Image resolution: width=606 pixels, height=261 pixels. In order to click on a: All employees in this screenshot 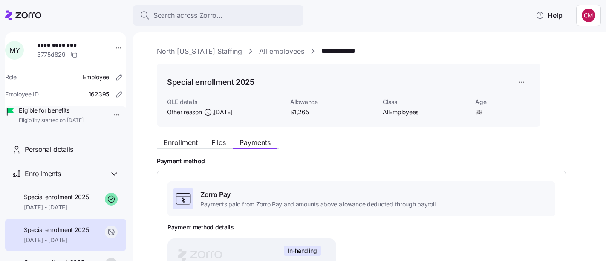, I will do `click(282, 51)`.